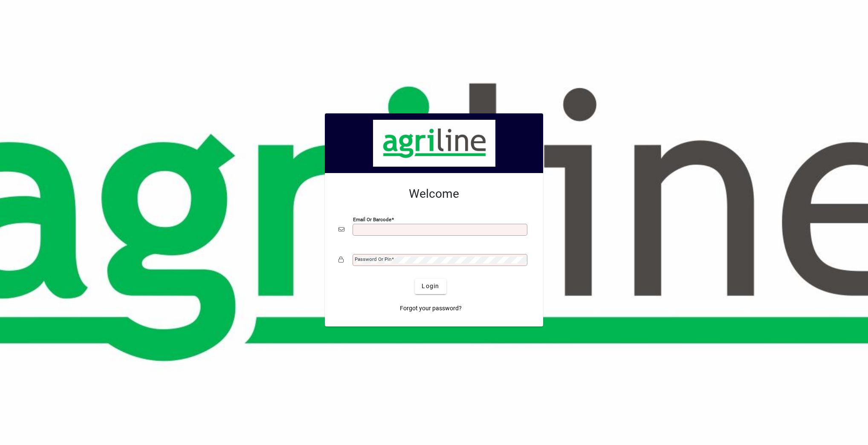 This screenshot has height=445, width=868. Describe the element at coordinates (431, 308) in the screenshot. I see `span: Forgot your password?` at that location.